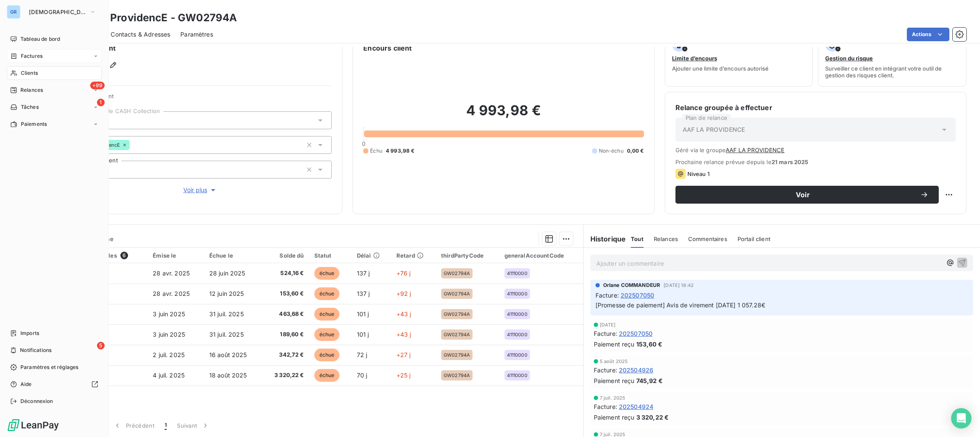 The height and width of the screenshot is (437, 980). What do you see at coordinates (631, 285) in the screenshot?
I see `span: Orlane COMMANDEUR` at bounding box center [631, 285].